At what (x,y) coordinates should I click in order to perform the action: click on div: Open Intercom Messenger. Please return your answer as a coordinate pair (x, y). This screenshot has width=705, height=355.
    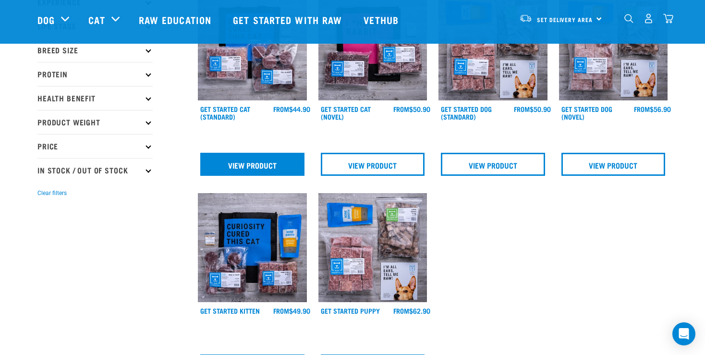
    Looking at the image, I should click on (684, 334).